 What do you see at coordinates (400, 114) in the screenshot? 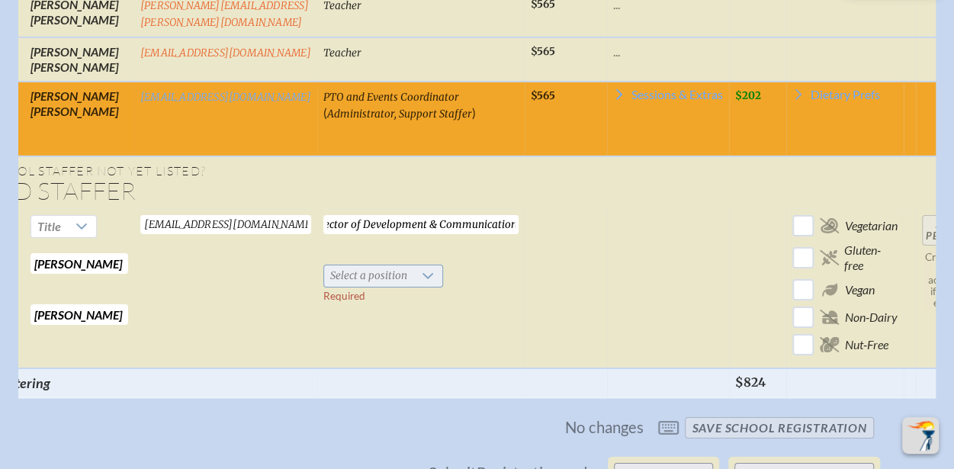
I see `span: Administrator, Support Staffer` at bounding box center [400, 114].